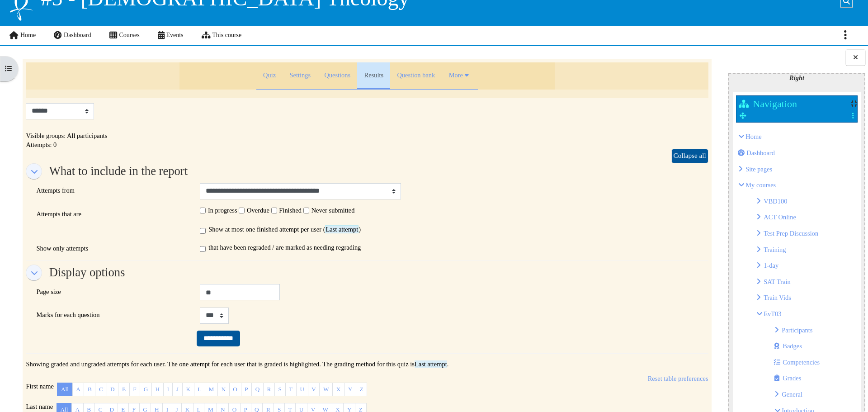 The height and width of the screenshot is (412, 868). I want to click on a: Grades, so click(787, 378).